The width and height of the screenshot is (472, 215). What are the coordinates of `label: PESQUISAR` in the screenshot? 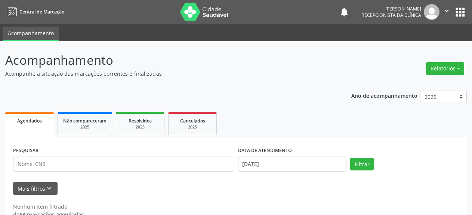 It's located at (26, 150).